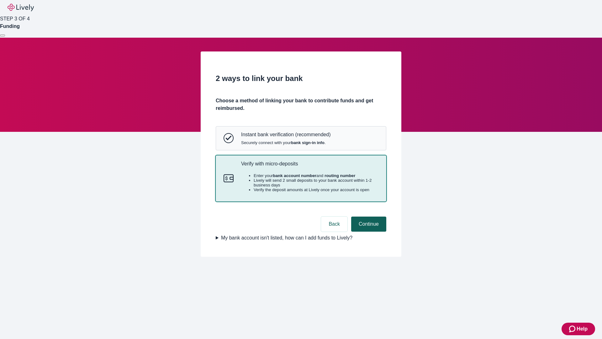 The height and width of the screenshot is (339, 602). Describe the element at coordinates (573, 329) in the screenshot. I see `svg: Zendesk support icon` at that location.